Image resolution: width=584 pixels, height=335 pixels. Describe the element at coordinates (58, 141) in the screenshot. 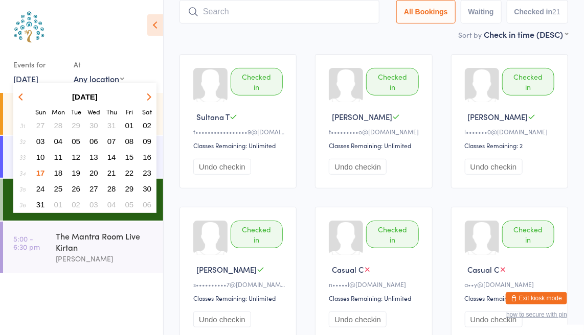

I see `button: 04` at that location.